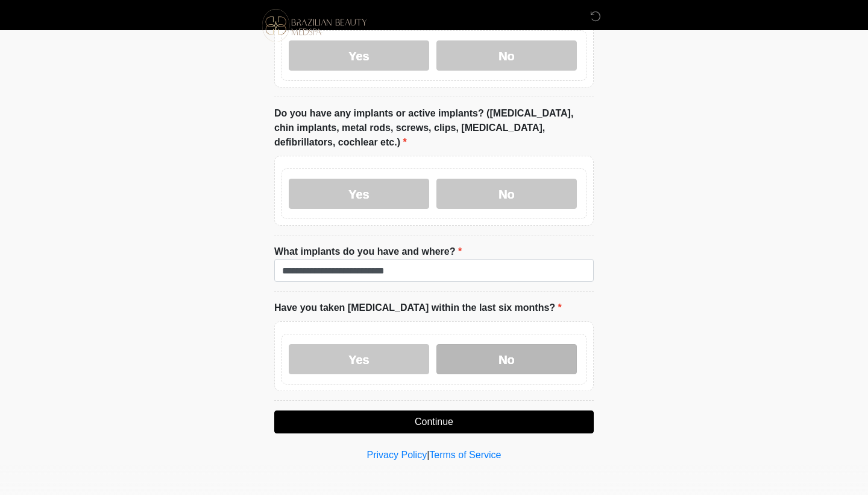 The width and height of the screenshot is (868, 495). Describe the element at coordinates (314, 25) in the screenshot. I see `img: Brazilian Beauty Medspa Logo` at that location.